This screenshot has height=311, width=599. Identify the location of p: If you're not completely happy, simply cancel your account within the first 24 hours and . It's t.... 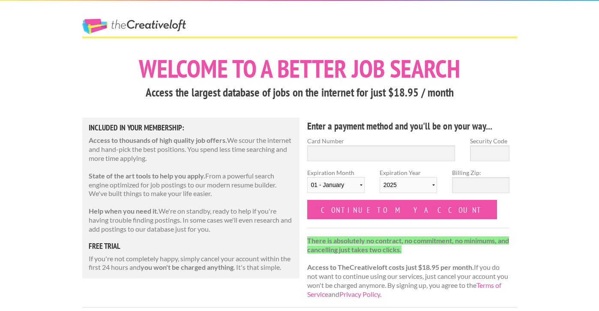
(191, 263).